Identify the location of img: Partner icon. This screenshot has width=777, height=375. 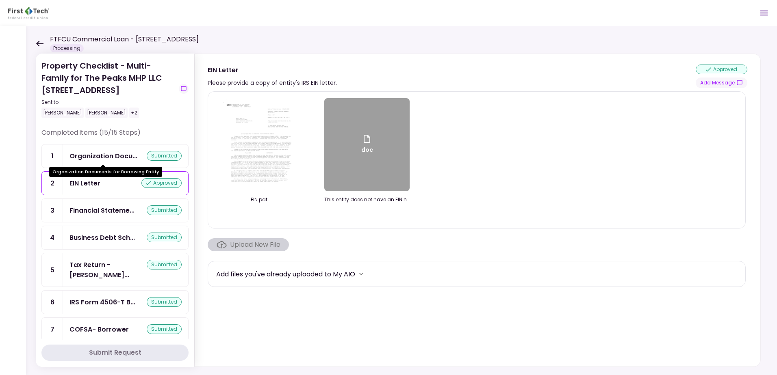
(28, 13).